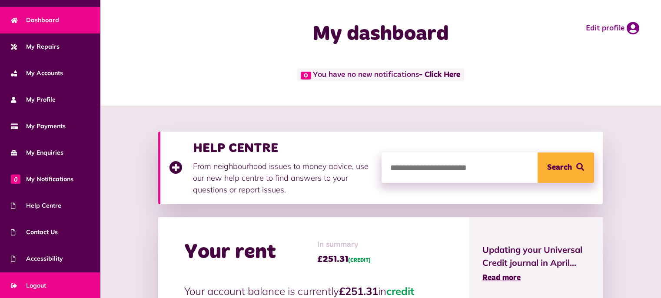 The image size is (661, 298). Describe the element at coordinates (283, 178) in the screenshot. I see `p: From neighbourhood issues to money advice, use our new help centre to find answers to your questi...` at that location.